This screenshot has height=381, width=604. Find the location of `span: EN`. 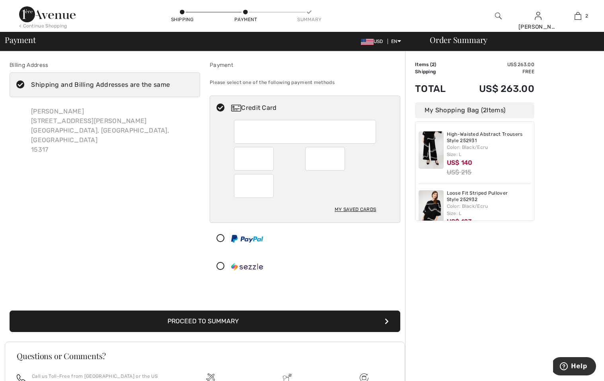

span: EN is located at coordinates (396, 41).